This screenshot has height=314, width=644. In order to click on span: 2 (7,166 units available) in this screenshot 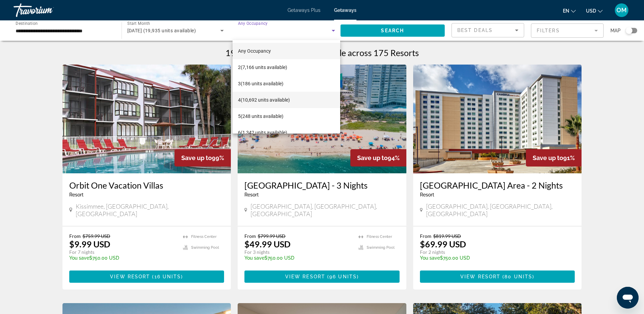, I will do `click(262, 67)`.